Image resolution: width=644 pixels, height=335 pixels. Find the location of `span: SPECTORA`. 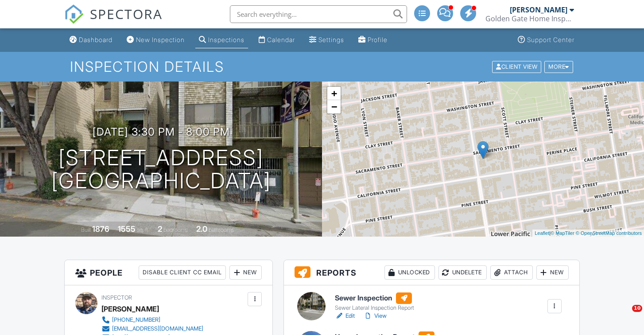

span: SPECTORA is located at coordinates (127, 13).